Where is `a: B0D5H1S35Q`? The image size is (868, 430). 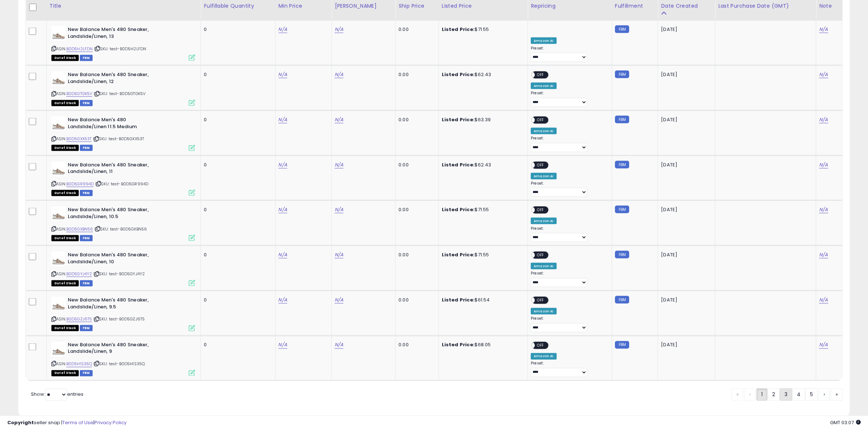
a: B0D5H1S35Q is located at coordinates (79, 364).